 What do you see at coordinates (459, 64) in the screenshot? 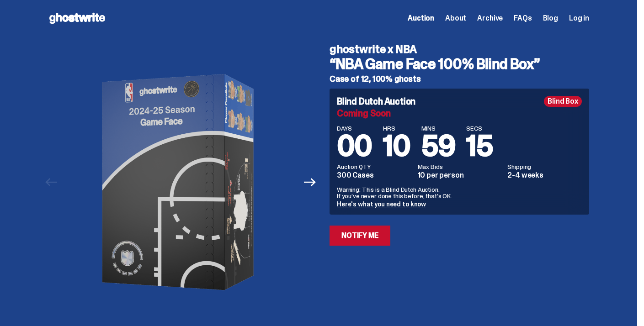
I see `h3: “NBA Game Face 100% Blind Box”` at bounding box center [459, 64].